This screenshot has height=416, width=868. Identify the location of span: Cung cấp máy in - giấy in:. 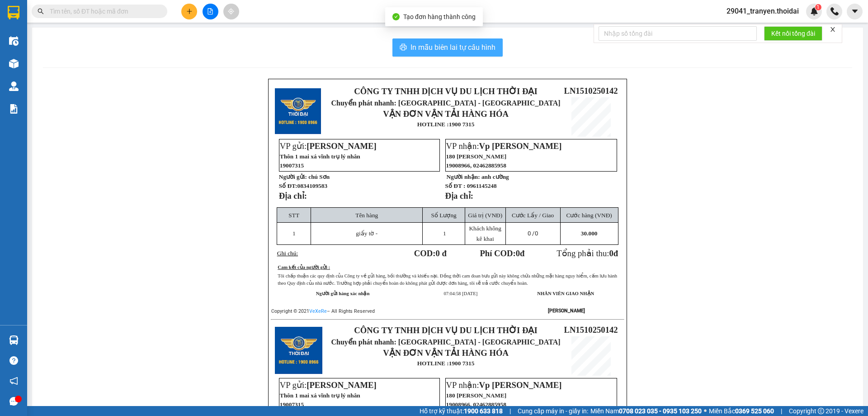
(553, 411).